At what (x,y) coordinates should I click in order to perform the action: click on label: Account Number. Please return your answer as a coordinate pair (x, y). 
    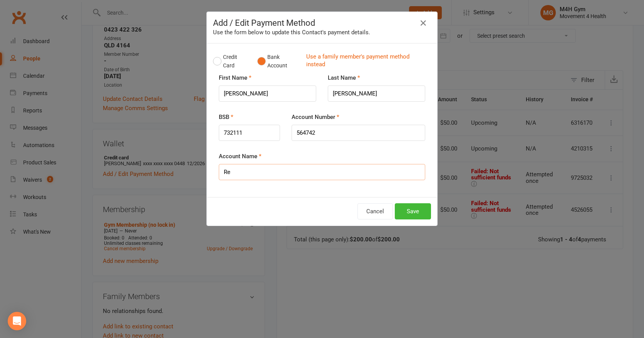
    Looking at the image, I should click on (315, 117).